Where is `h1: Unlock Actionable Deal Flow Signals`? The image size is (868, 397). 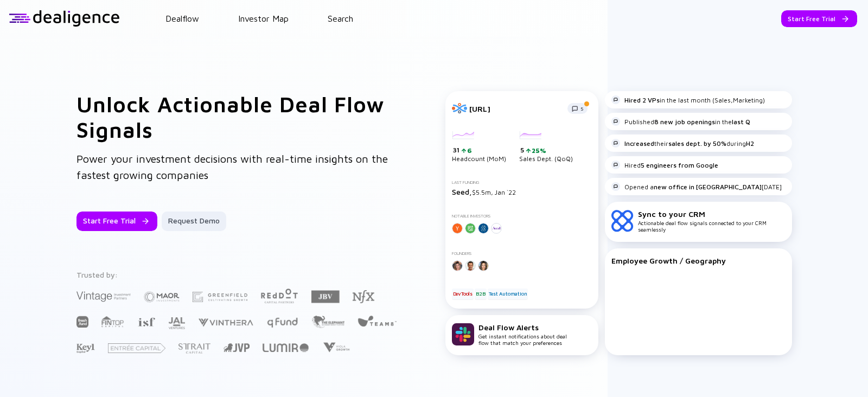 h1: Unlock Actionable Deal Flow Signals is located at coordinates (239, 117).